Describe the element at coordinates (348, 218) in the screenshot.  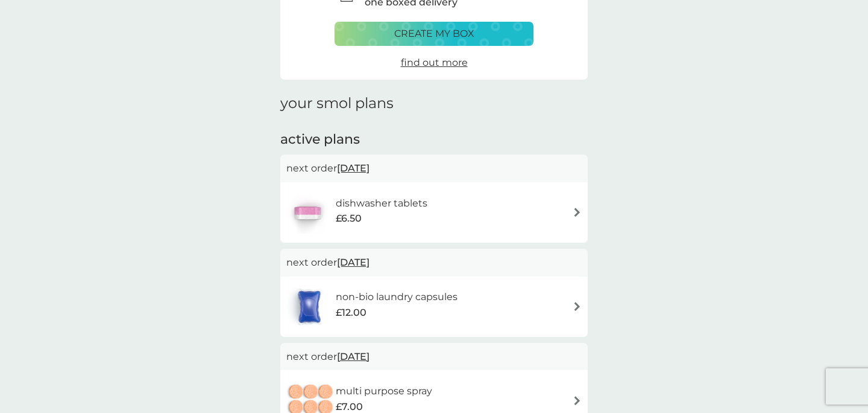
I see `span: £6.50` at that location.